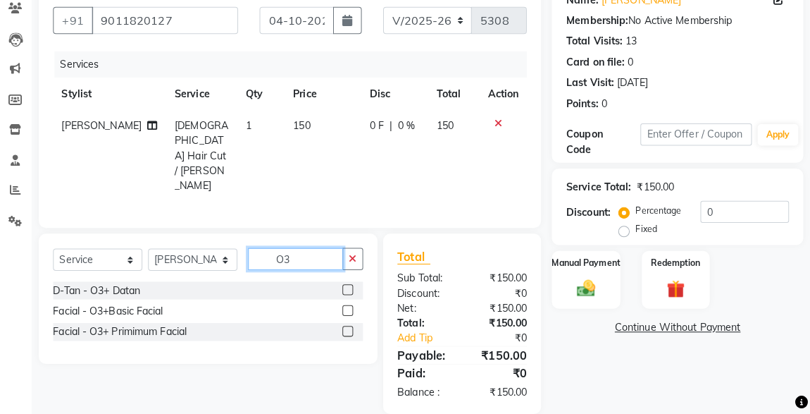 This screenshot has height=414, width=810. Describe the element at coordinates (648, 231) in the screenshot. I see `label: Fixed` at that location.